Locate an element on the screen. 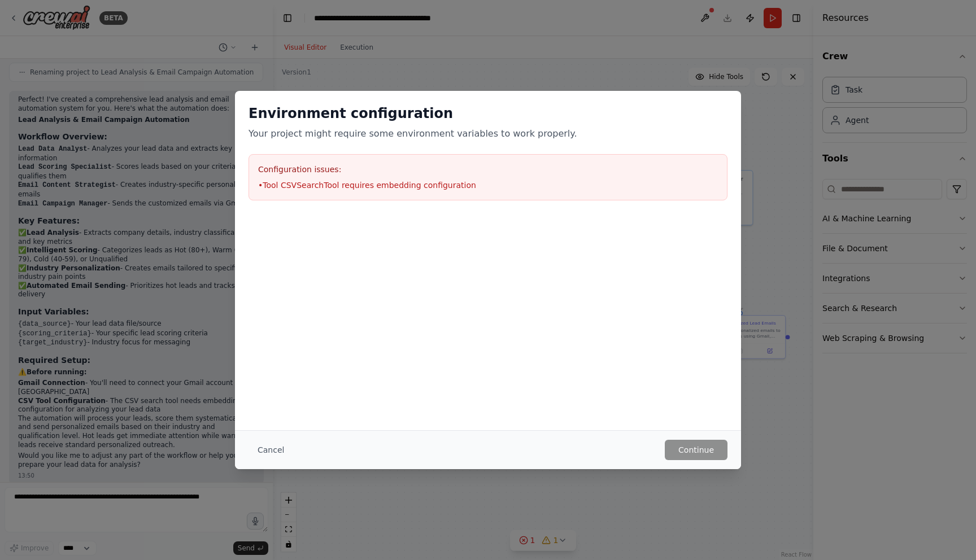  button: Continue is located at coordinates (696, 450).